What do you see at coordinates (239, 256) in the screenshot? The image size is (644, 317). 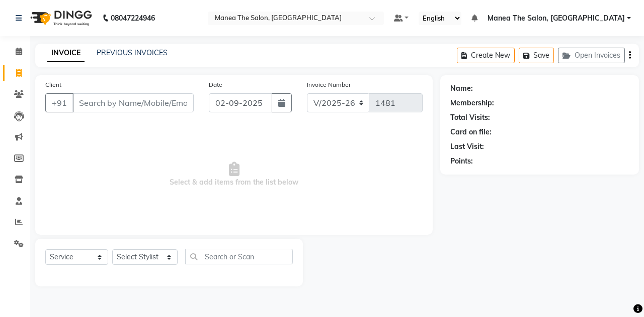 I see `input: Search or Scan` at bounding box center [239, 256].